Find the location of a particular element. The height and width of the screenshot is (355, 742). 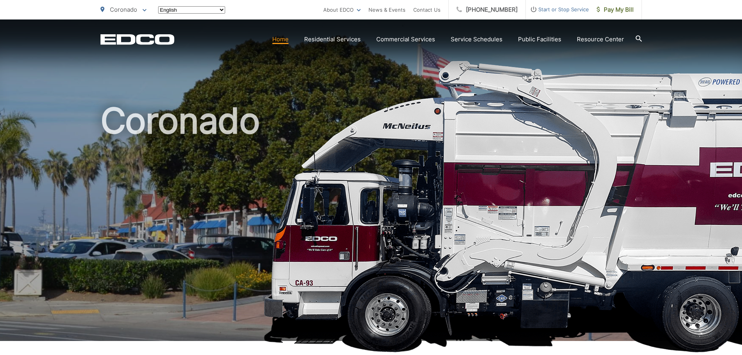

a: EDCD logo. Return to the homepage. is located at coordinates (137, 39).